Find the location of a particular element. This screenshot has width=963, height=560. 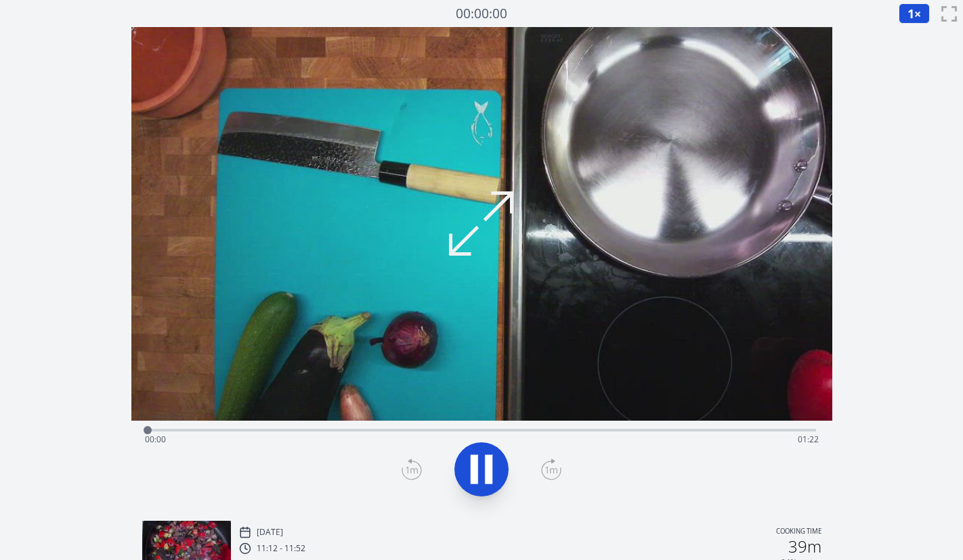

p: Cooking time is located at coordinates (798, 533).